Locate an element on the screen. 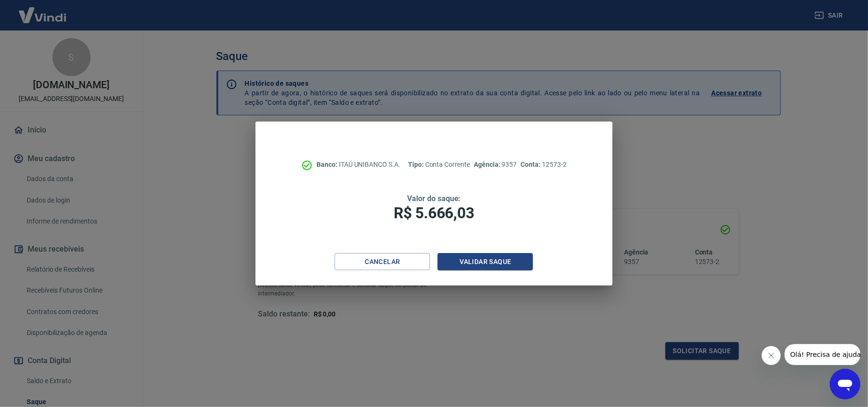  span: Tipo: is located at coordinates (417, 164).